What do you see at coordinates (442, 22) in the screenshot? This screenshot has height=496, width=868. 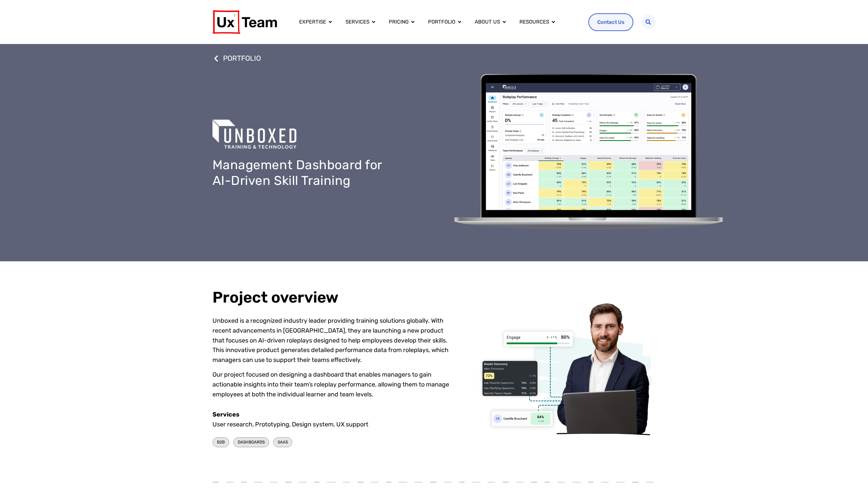 I see `a: Portfolio` at bounding box center [442, 22].